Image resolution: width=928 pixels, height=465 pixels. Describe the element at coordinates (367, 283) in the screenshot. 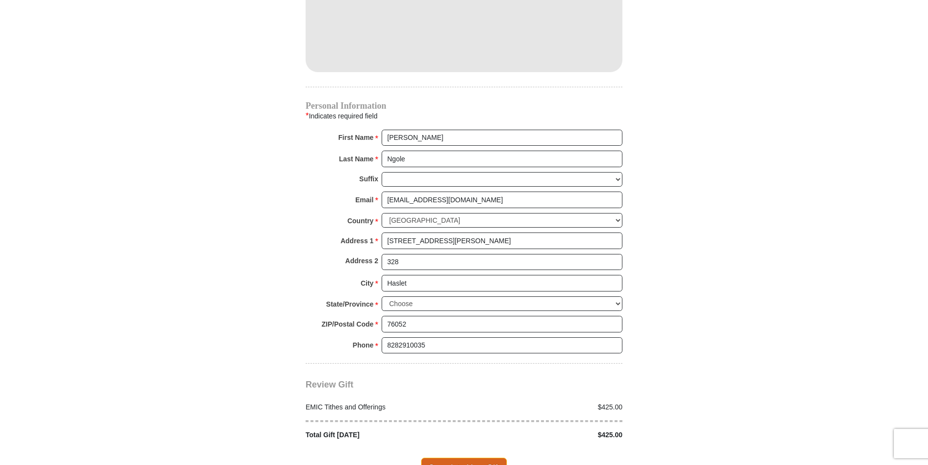

I see `strong: City` at that location.